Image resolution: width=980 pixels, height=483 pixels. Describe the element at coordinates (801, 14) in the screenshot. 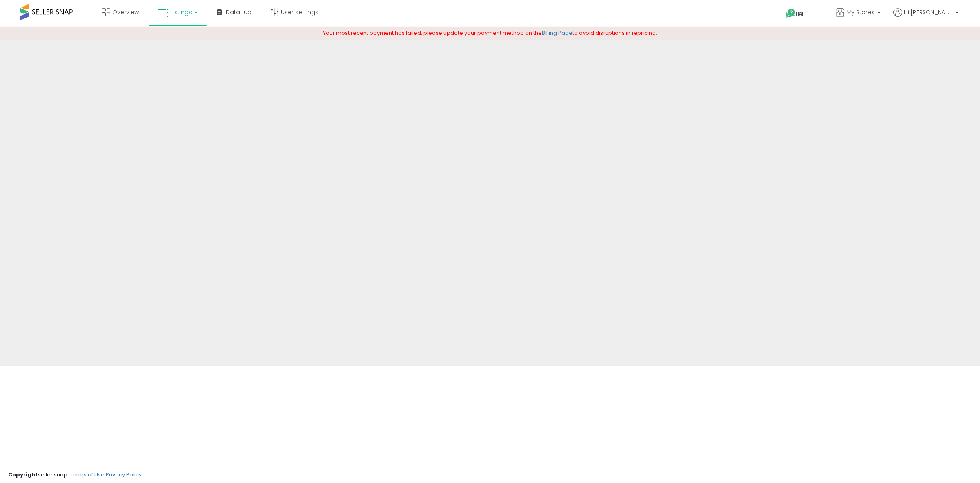

I see `a: Help` at that location.